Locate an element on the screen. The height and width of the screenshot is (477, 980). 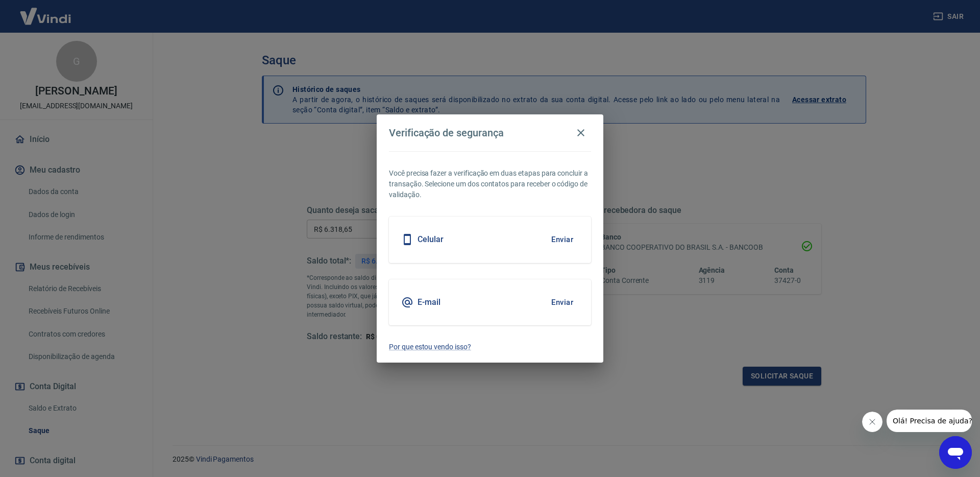
a: Por que estou vendo isso? is located at coordinates (490, 347).